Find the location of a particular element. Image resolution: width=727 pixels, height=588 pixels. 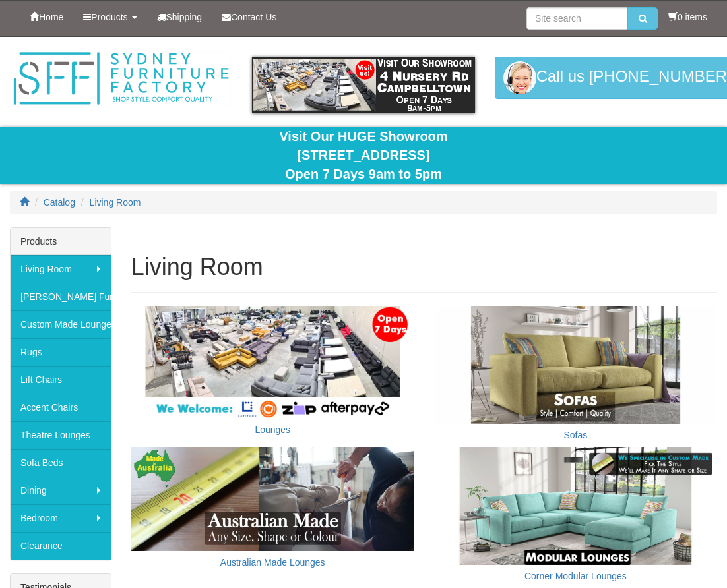

a: Theatre Lounges is located at coordinates (61, 435).